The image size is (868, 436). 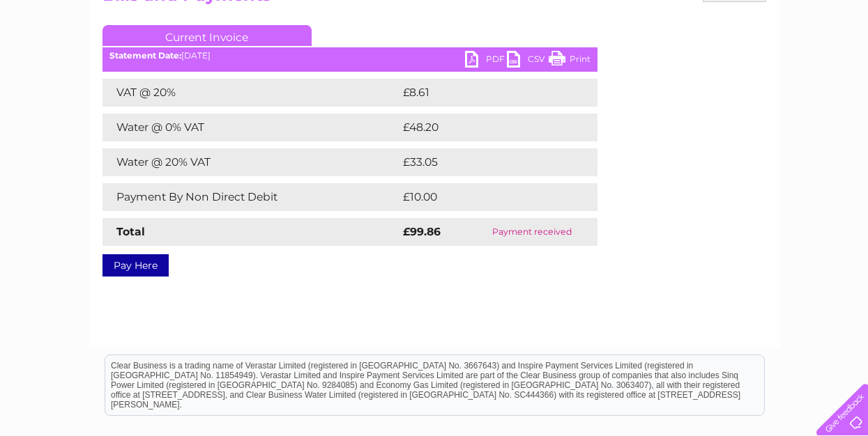 What do you see at coordinates (756, 64) in the screenshot?
I see `a: Blog` at bounding box center [756, 64].